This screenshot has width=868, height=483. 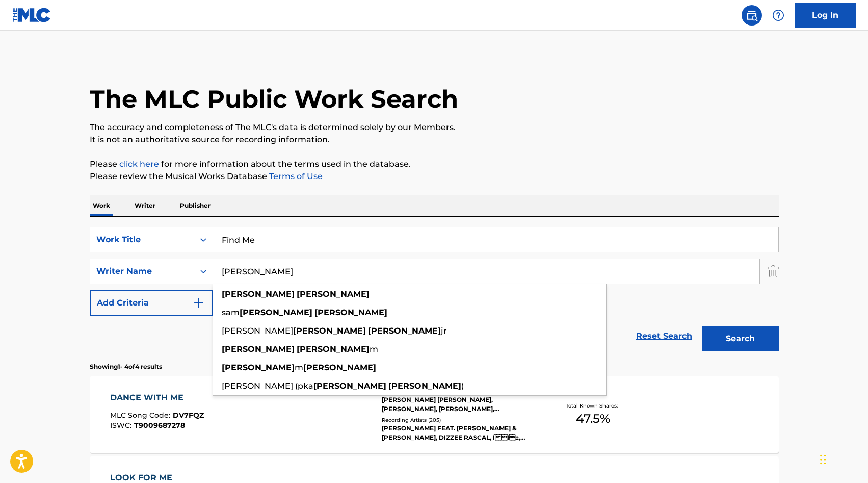 What do you see at coordinates (773, 271) in the screenshot?
I see `img: Delete Criterion` at bounding box center [773, 271].